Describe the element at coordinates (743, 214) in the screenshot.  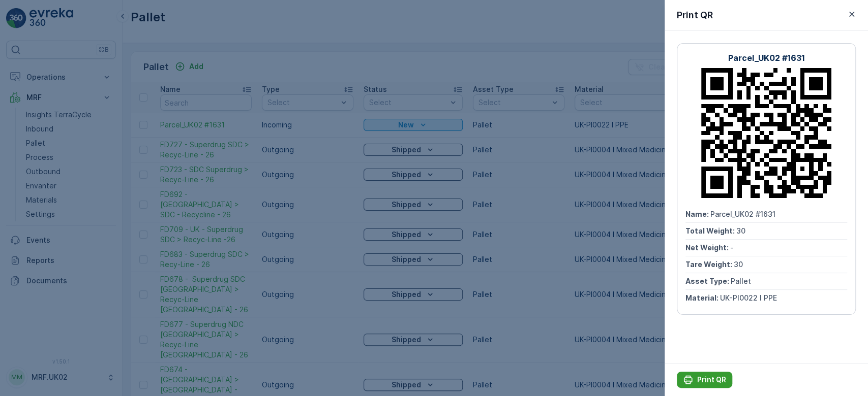
I see `span: Parcel_UK02 #1631` at that location.